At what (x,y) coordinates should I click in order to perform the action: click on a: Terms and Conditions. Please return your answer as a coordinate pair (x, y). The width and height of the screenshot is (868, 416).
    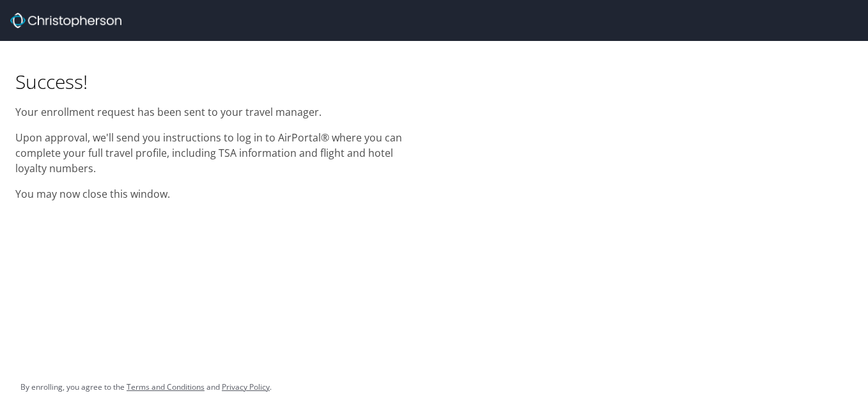
    Looking at the image, I should click on (165, 386).